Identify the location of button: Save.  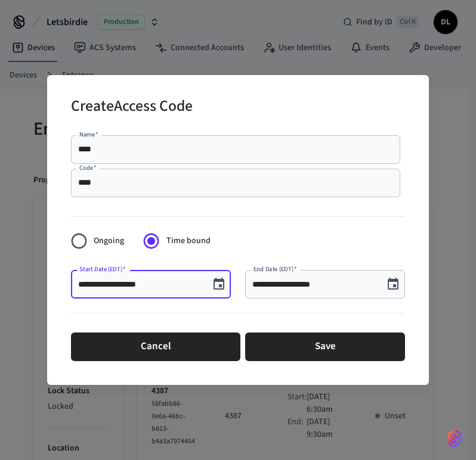
(325, 347).